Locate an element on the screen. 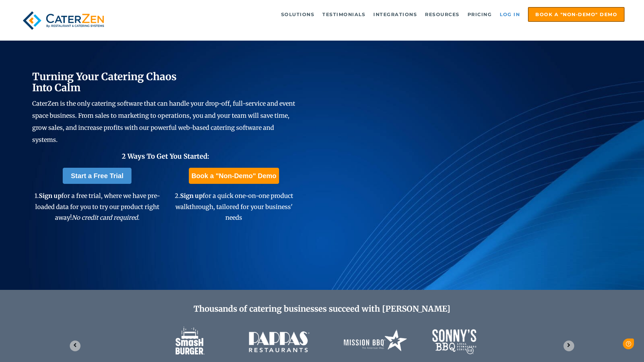 This screenshot has height=362, width=644. em: No credit card required. is located at coordinates (106, 217).